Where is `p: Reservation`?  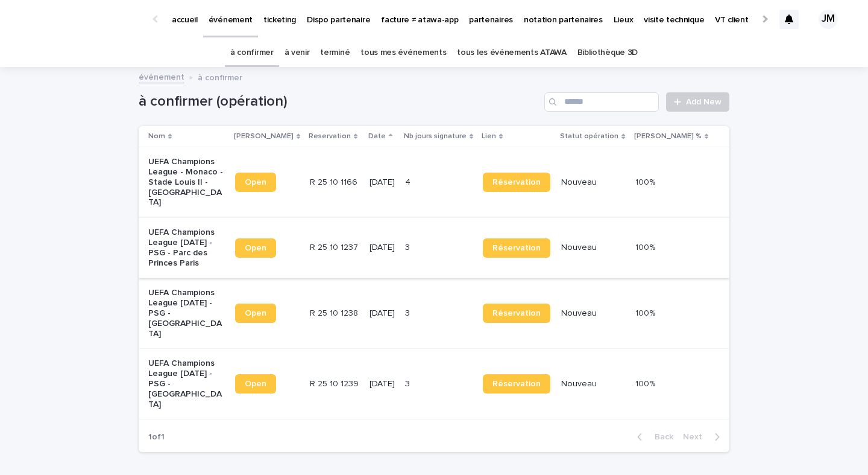
p: Reservation is located at coordinates (330, 136).